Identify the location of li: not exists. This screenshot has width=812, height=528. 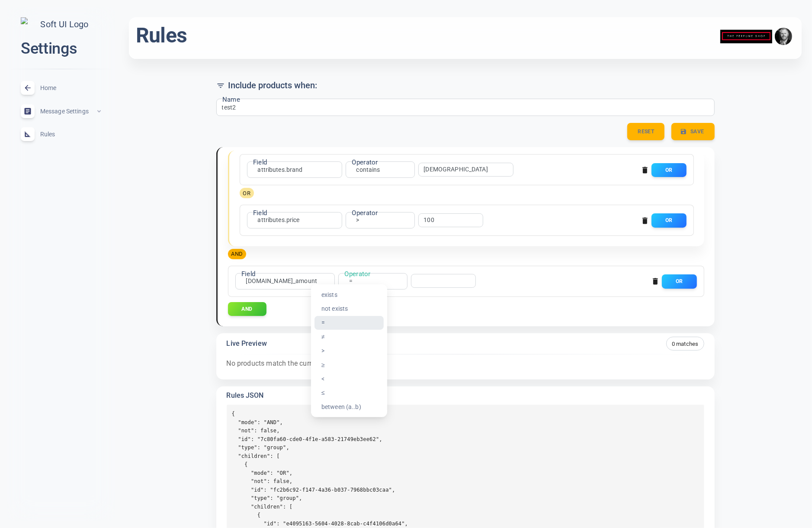
(349, 309).